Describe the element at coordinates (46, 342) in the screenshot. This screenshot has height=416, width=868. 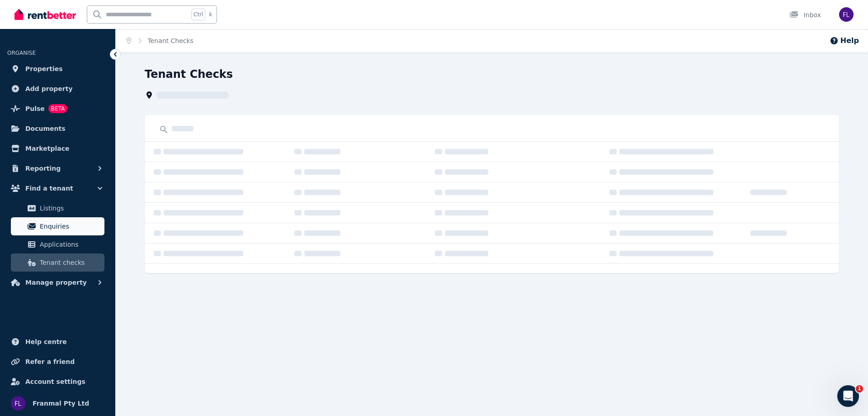
I see `span: Help centre` at that location.